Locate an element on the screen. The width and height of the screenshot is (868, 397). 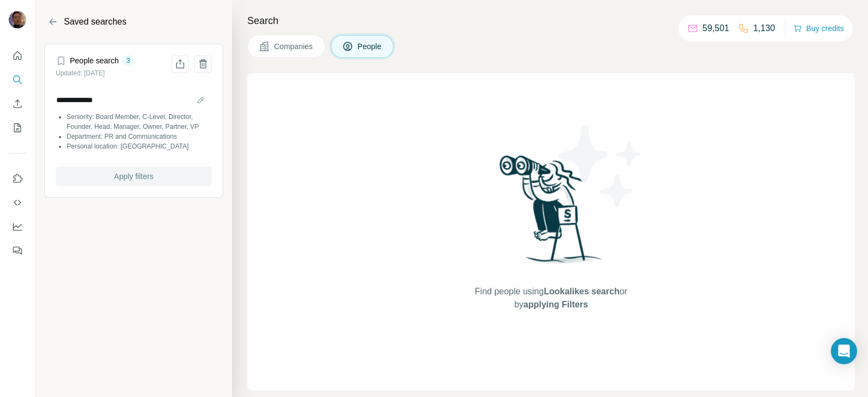
img: Surfe Illustration - Stars is located at coordinates (601, 166).